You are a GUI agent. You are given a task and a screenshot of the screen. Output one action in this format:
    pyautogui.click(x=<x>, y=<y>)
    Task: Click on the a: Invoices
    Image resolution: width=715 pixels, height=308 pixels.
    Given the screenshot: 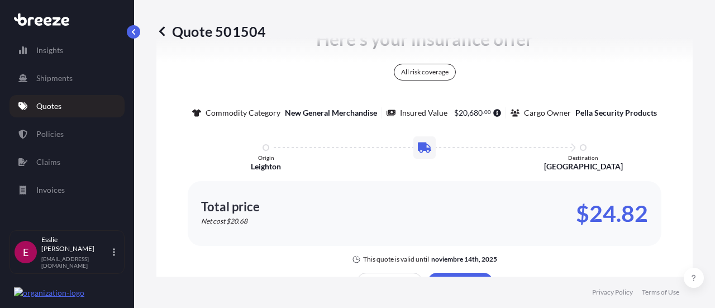 What is the action you would take?
    pyautogui.click(x=67, y=190)
    